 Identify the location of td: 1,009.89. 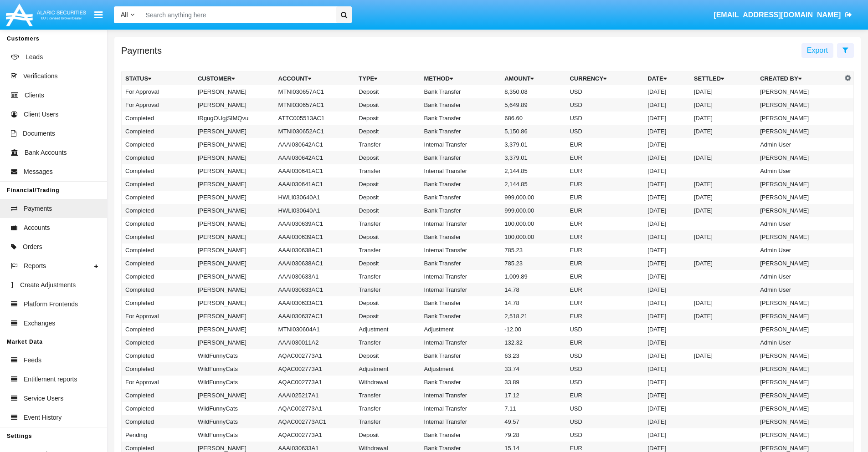
(533, 276).